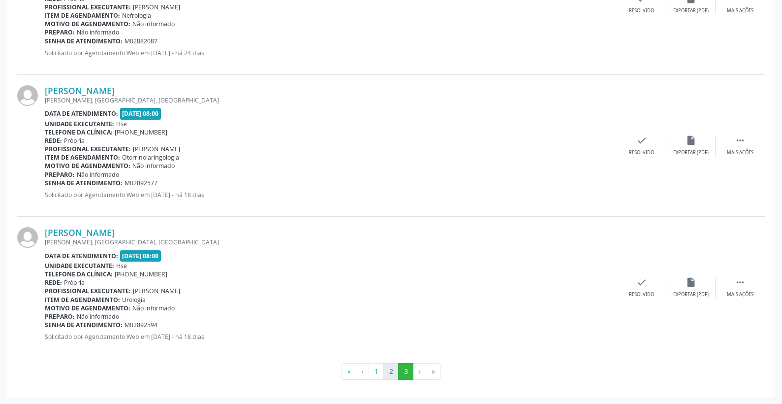 The width and height of the screenshot is (782, 404). I want to click on span: M02892594, so click(141, 324).